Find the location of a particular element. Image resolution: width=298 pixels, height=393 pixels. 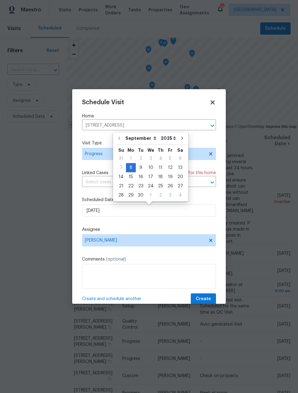

div: Fri Sep 12 2025 is located at coordinates (170, 168).